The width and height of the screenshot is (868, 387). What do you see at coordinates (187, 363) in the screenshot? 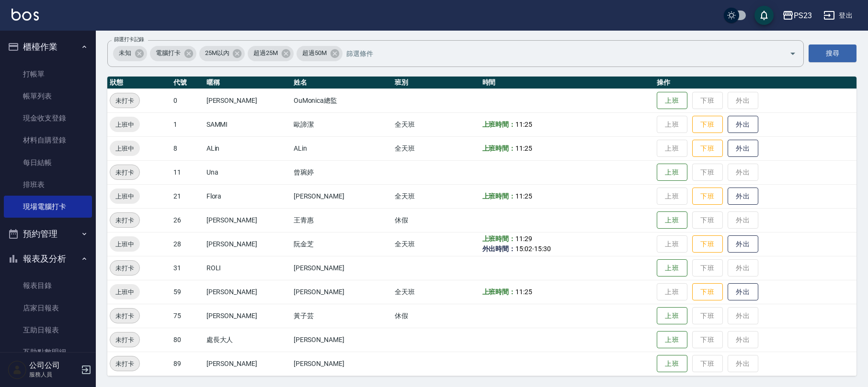
I see `td: 89` at bounding box center [187, 363].